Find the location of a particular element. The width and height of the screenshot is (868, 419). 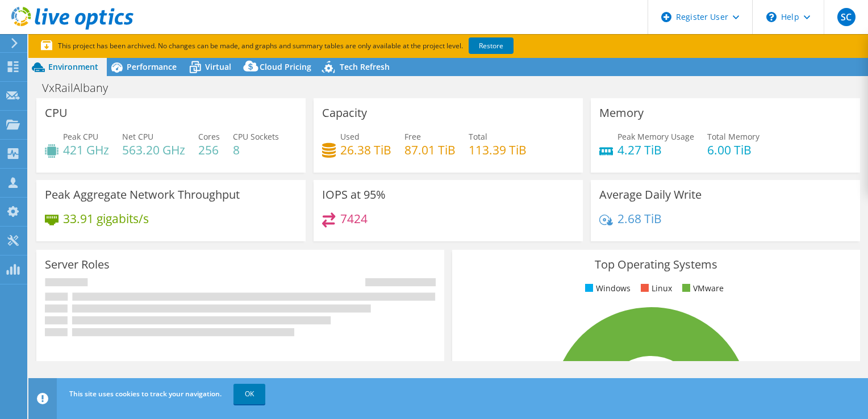

span: Performance is located at coordinates (152, 66).